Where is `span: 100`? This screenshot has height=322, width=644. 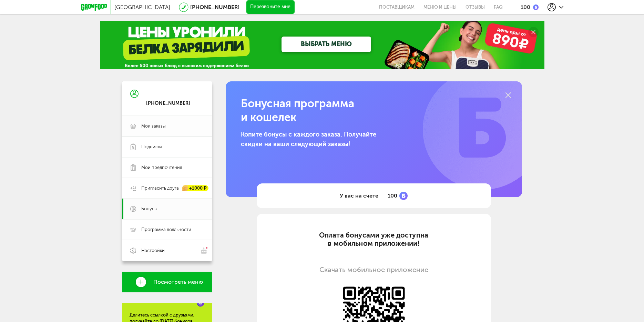 span: 100 is located at coordinates (392, 196).